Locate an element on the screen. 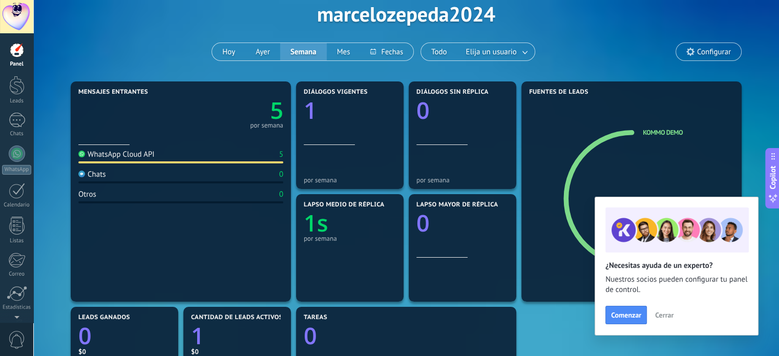 The width and height of the screenshot is (779, 356). span: Leads ganados is located at coordinates (104, 317).